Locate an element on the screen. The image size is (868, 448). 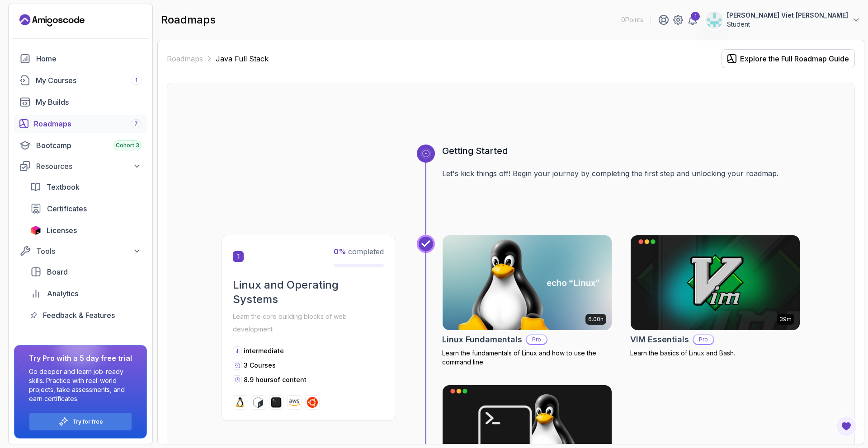
p: Learn the basics of Linux and Bash. is located at coordinates (715, 354).